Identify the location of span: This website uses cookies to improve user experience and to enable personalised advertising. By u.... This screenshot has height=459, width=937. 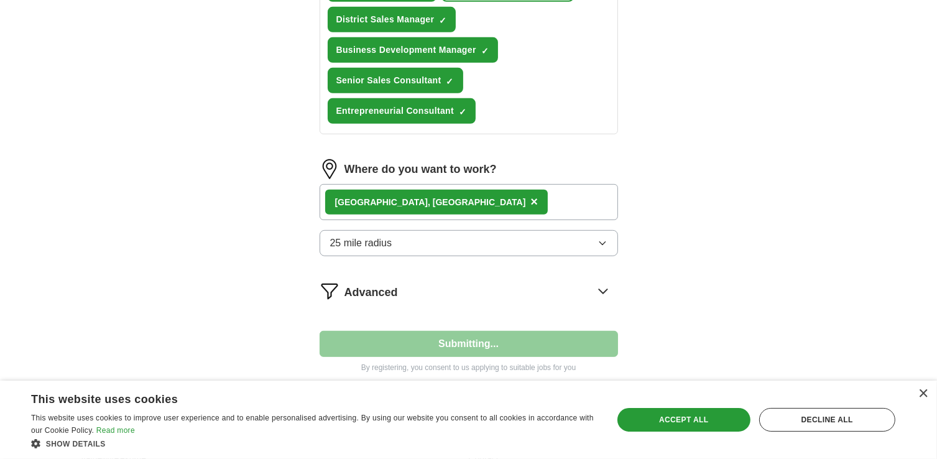
(312, 424).